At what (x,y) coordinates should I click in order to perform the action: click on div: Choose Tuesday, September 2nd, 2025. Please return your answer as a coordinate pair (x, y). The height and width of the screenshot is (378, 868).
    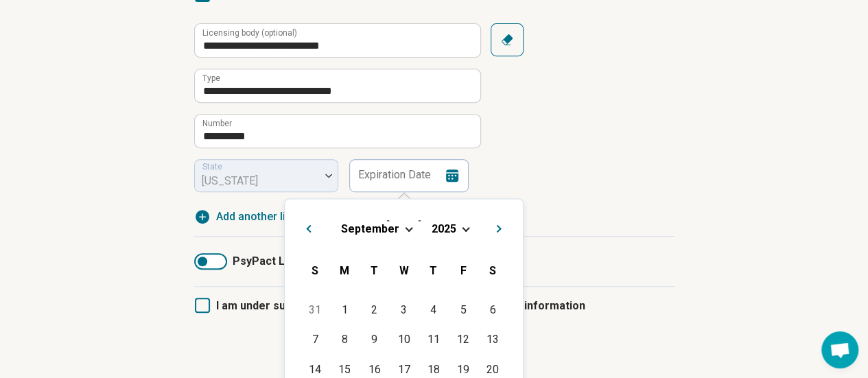
    Looking at the image, I should click on (374, 309).